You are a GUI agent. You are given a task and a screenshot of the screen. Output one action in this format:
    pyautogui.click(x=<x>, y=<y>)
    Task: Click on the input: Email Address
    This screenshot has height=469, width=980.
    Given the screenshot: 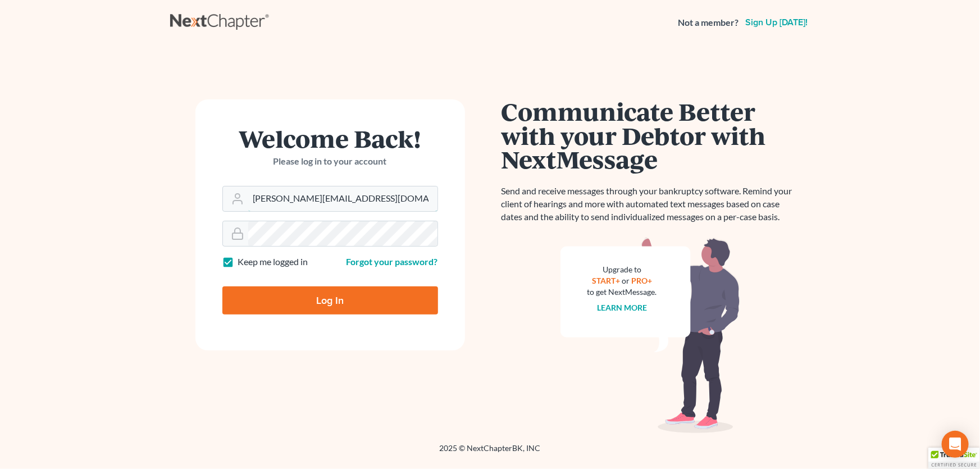 What is the action you would take?
    pyautogui.click(x=342, y=199)
    